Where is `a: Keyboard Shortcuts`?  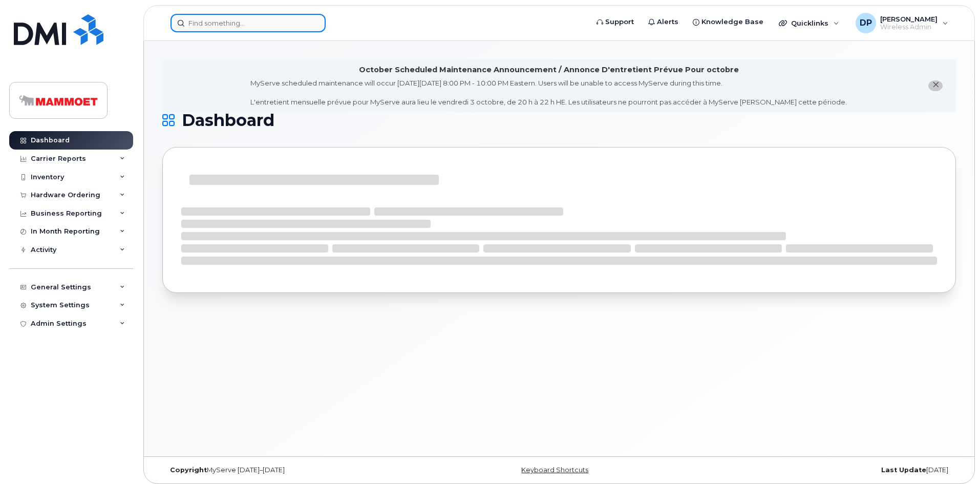
a: Keyboard Shortcuts is located at coordinates (554, 470).